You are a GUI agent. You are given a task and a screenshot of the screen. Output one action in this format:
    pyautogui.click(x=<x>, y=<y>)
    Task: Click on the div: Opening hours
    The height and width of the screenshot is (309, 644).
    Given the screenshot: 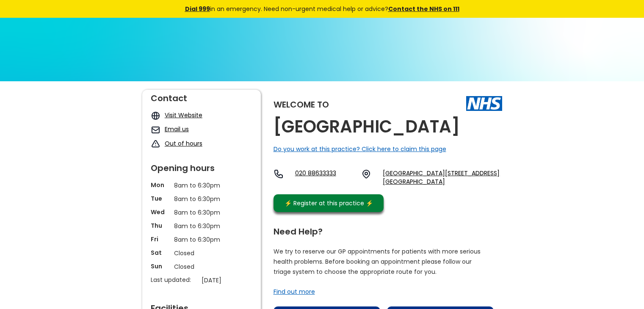 What is the action you would take?
    pyautogui.click(x=201, y=166)
    